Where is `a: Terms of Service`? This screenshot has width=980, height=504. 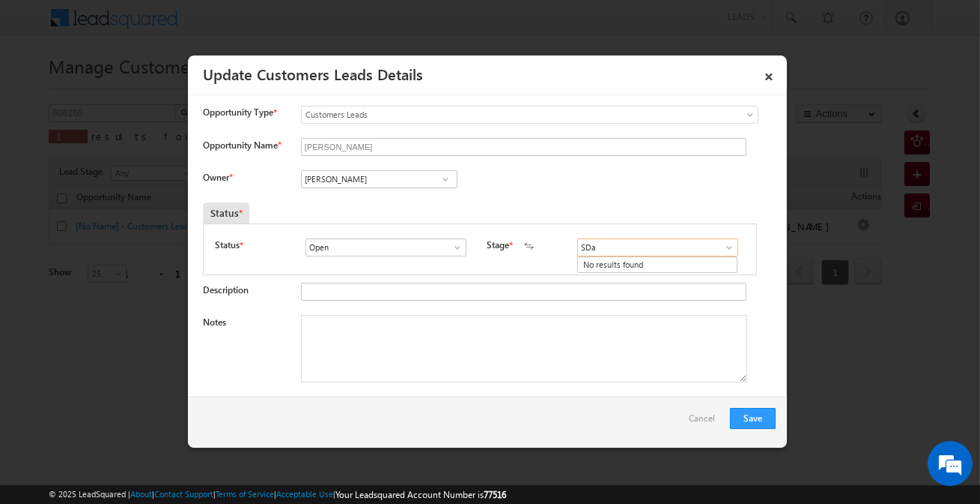 a: Terms of Service is located at coordinates (245, 494).